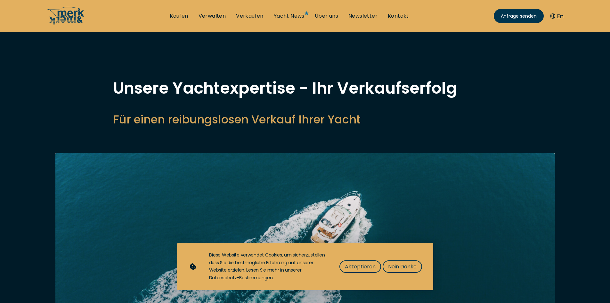  Describe the element at coordinates (305, 119) in the screenshot. I see `h2: Für einen reibungslosen Verkauf Ihrer Yacht` at that location.